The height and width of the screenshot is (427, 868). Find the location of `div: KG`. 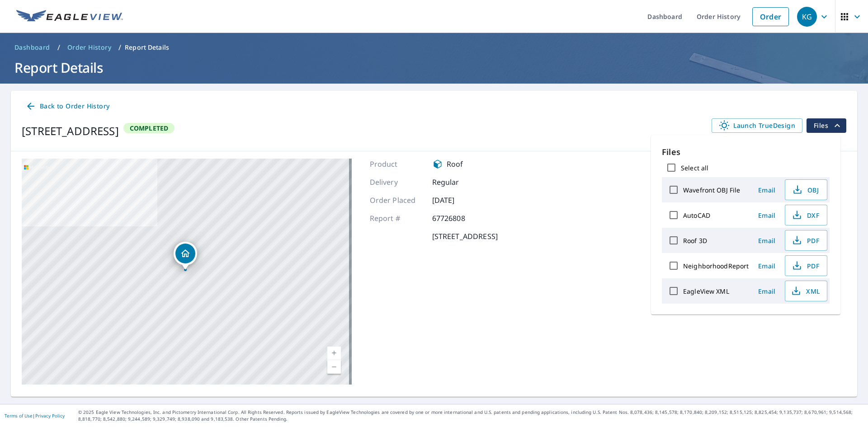

div: KG is located at coordinates (807, 17).